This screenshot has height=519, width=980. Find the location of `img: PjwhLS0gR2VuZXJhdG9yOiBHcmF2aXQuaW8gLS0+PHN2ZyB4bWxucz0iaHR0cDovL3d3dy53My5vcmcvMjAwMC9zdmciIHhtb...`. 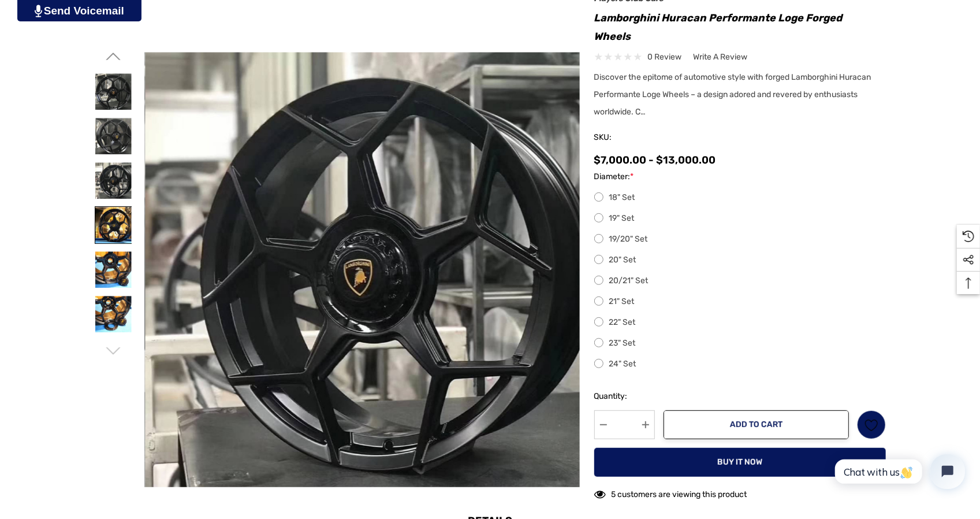

img: PjwhLS0gR2VuZXJhdG9yOiBHcmF2aXQuaW8gLS0+PHN2ZyB4bWxucz0iaHR0cDovL3d3dy53My5vcmcvMjAwMC9zdmciIHhtb... is located at coordinates (38, 11).